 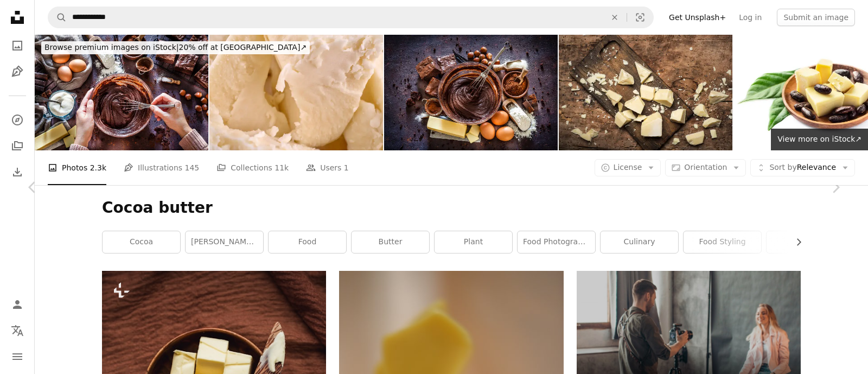 What do you see at coordinates (111, 47) in the screenshot?
I see `span: Browse premium images on iStock |` at bounding box center [111, 47].